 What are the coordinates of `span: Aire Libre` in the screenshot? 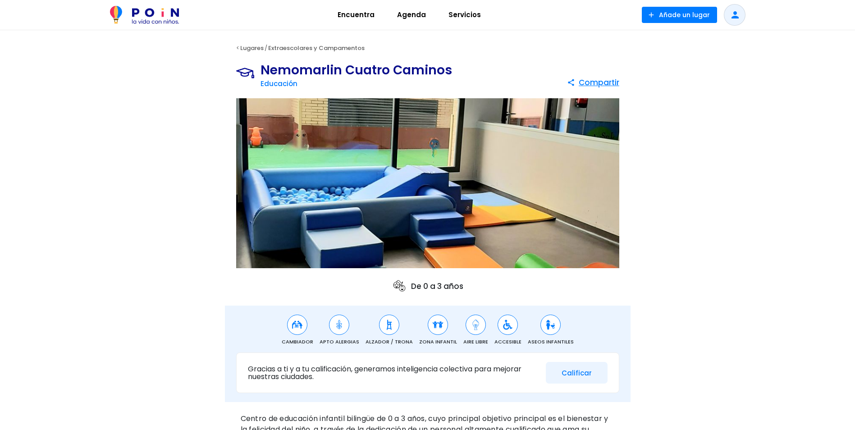 It's located at (475, 342).